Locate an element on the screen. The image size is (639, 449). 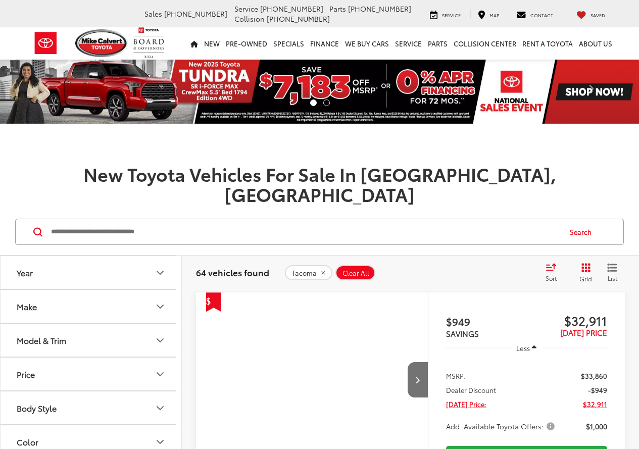
span: Tacoma is located at coordinates (304, 273).